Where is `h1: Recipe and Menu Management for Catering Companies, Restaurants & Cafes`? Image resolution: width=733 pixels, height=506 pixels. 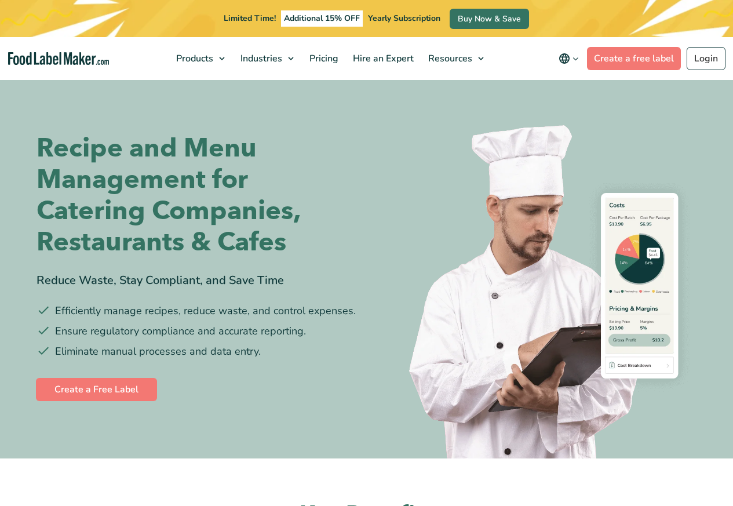 h1: Recipe and Menu Management for Catering Companies, Restaurants & Cafes is located at coordinates (197, 195).